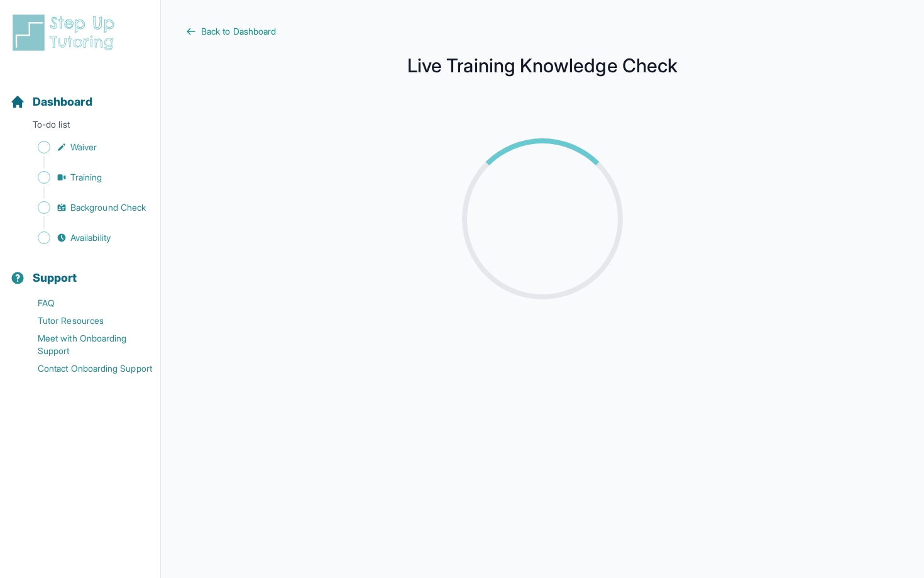 The height and width of the screenshot is (578, 924). What do you see at coordinates (84, 237) in the screenshot?
I see `a: Availability` at bounding box center [84, 237].